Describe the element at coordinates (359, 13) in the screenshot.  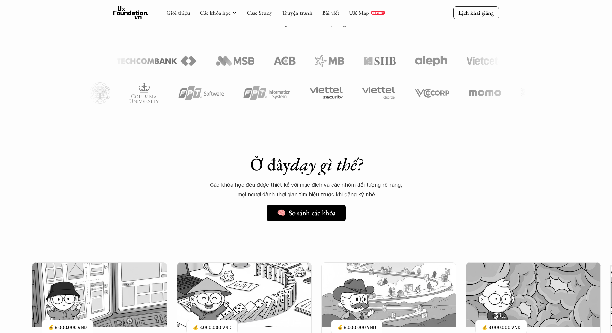
I see `a: UX Map` at that location.